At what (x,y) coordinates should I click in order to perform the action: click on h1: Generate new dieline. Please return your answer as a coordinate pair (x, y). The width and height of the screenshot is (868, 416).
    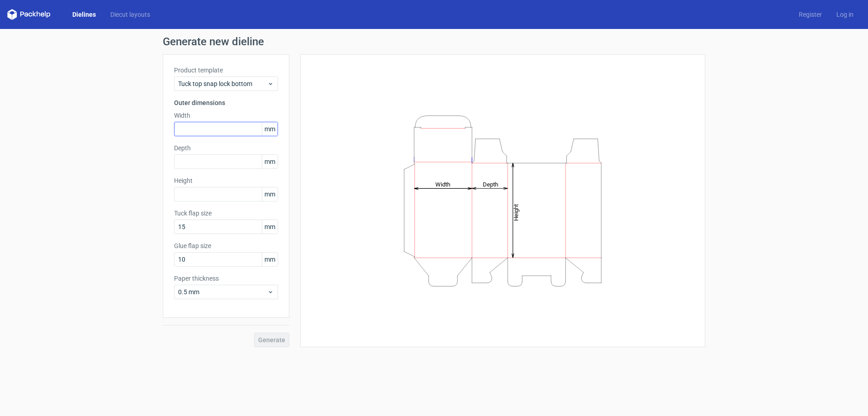
    Looking at the image, I should click on (434, 41).